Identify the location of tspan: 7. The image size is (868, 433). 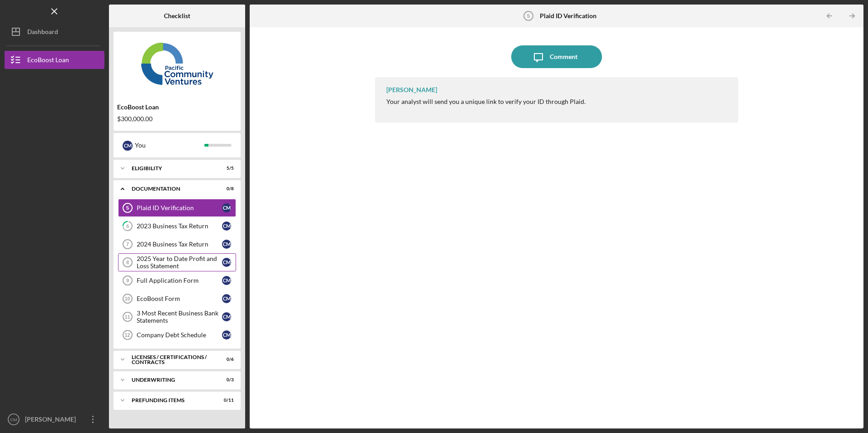
(127, 244).